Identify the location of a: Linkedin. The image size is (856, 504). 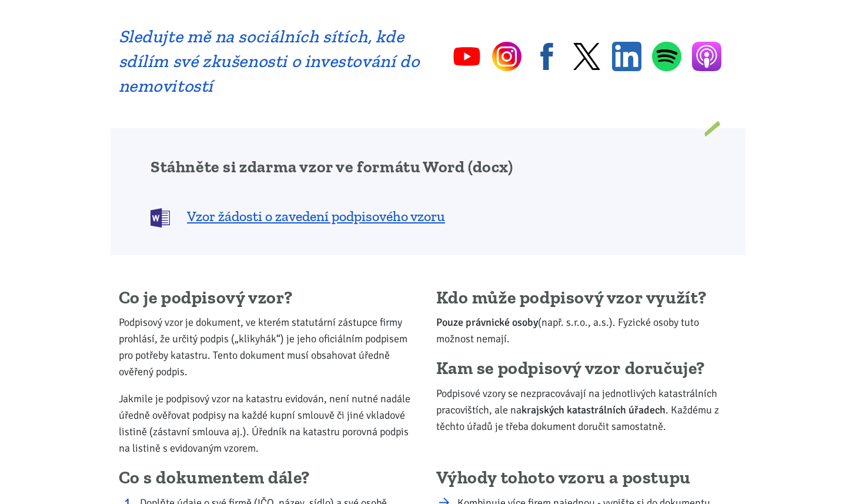
(627, 57).